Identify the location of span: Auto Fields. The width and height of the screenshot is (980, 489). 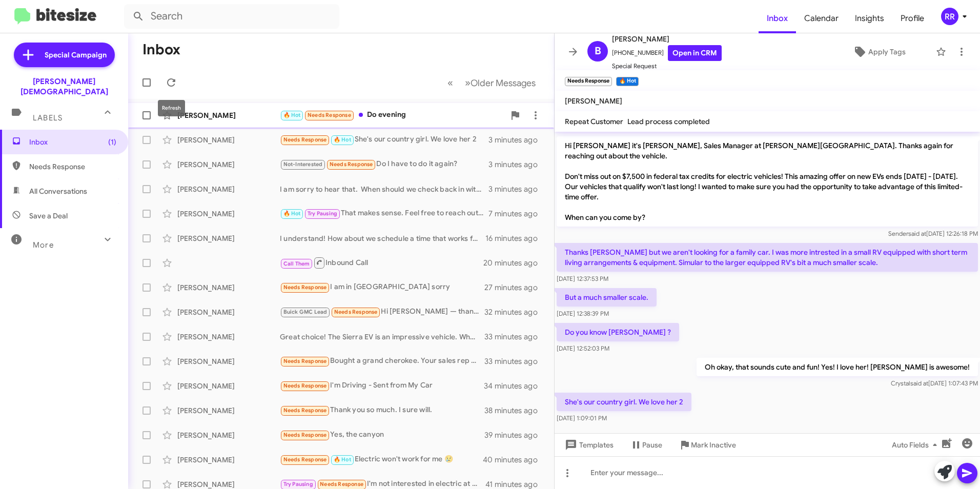
(916, 444).